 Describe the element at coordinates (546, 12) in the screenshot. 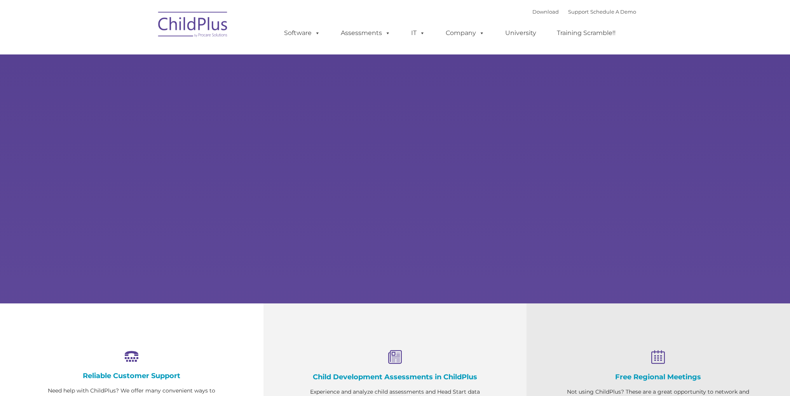

I see `a: Download` at that location.